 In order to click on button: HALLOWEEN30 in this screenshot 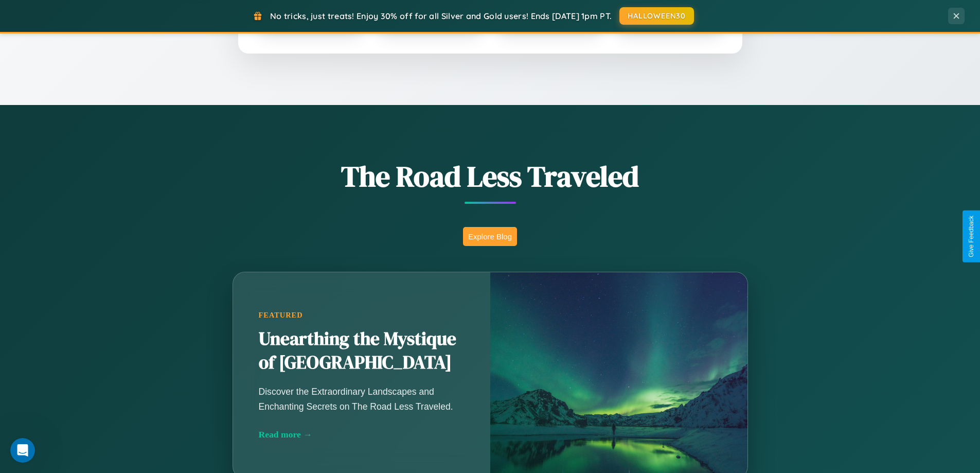, I will do `click(657, 16)`.